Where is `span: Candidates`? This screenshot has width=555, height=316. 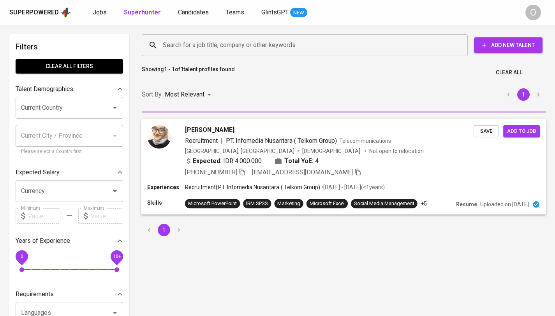 span: Candidates is located at coordinates (193, 12).